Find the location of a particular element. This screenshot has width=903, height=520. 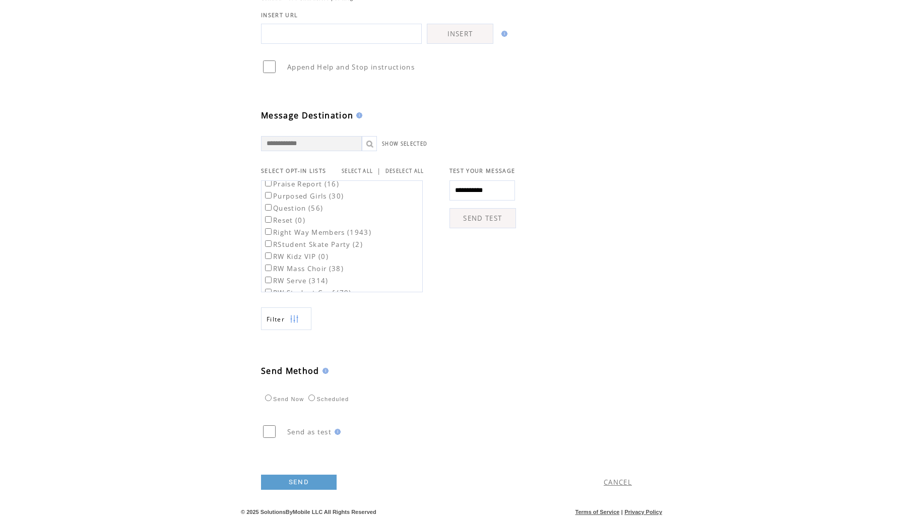

input: Scheduled is located at coordinates (311, 397).